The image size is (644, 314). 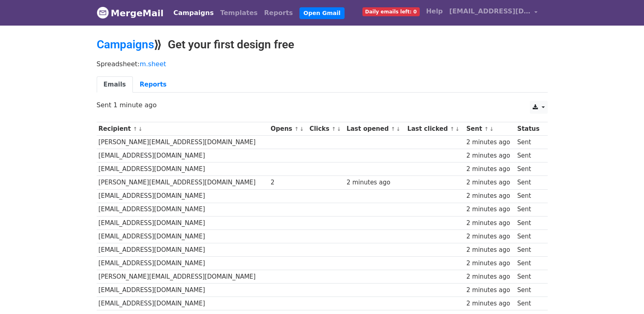 What do you see at coordinates (391, 11) in the screenshot?
I see `a: Daily emails left: 0` at bounding box center [391, 11].